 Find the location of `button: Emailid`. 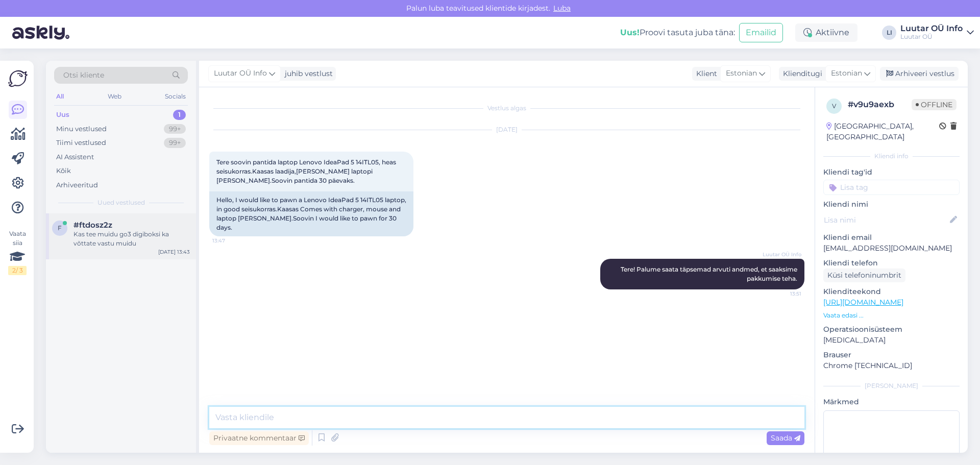

button: Emailid is located at coordinates (761, 32).